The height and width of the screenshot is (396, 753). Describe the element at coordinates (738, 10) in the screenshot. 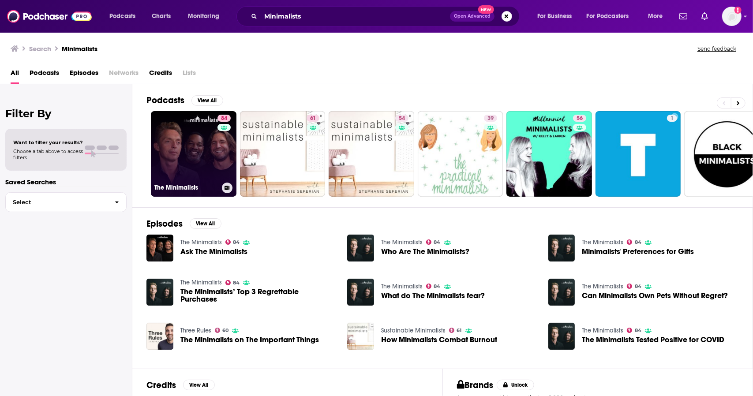

I see `svg: Add a profile image` at that location.